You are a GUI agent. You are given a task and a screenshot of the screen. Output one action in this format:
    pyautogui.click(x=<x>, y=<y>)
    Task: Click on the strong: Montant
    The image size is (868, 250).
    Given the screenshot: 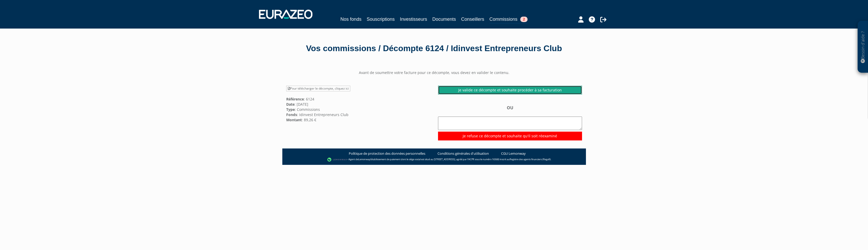 What is the action you would take?
    pyautogui.click(x=294, y=120)
    